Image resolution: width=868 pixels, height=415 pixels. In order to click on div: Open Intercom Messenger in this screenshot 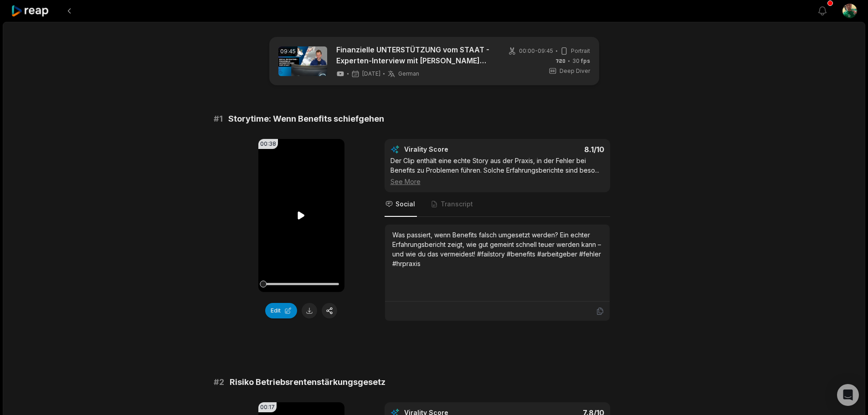, I will do `click(848, 395)`.